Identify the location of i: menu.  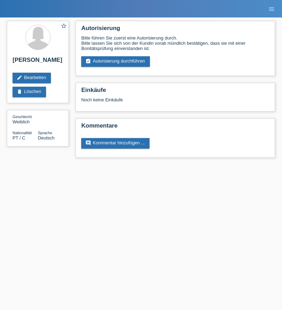
(272, 9).